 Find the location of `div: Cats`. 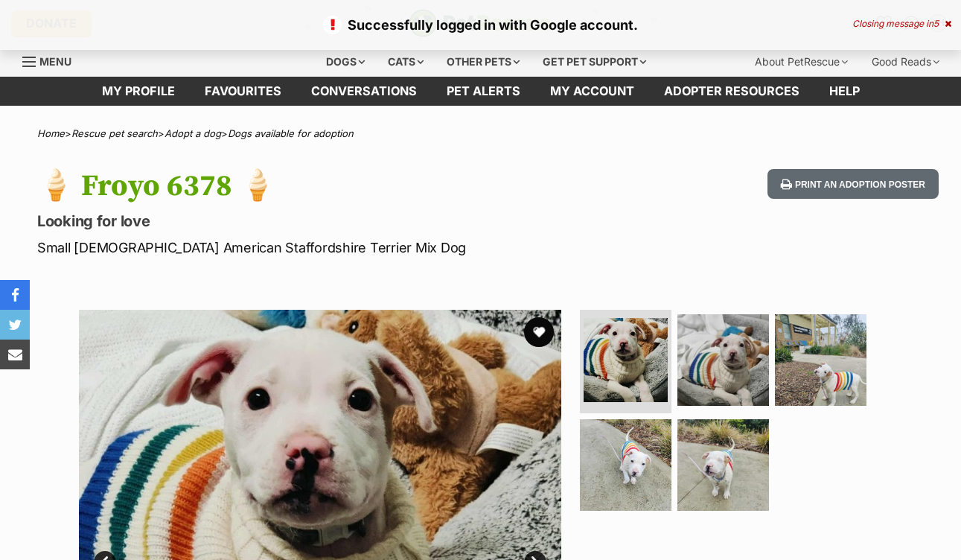

div: Cats is located at coordinates (406, 62).